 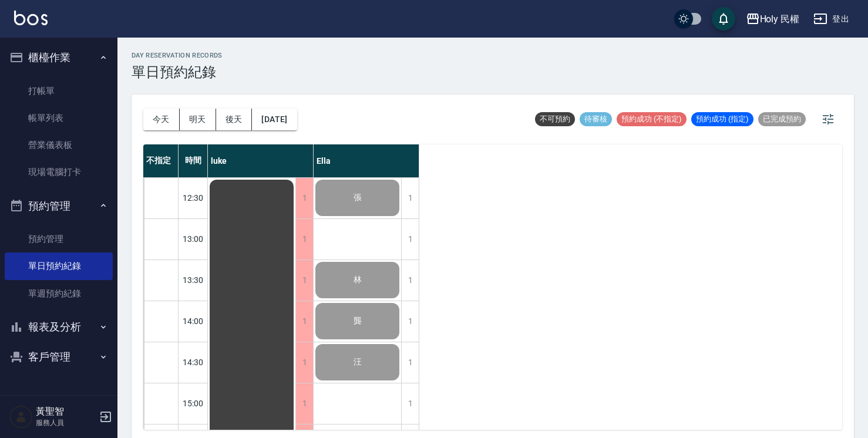 I want to click on a: 預約管理, so click(x=59, y=239).